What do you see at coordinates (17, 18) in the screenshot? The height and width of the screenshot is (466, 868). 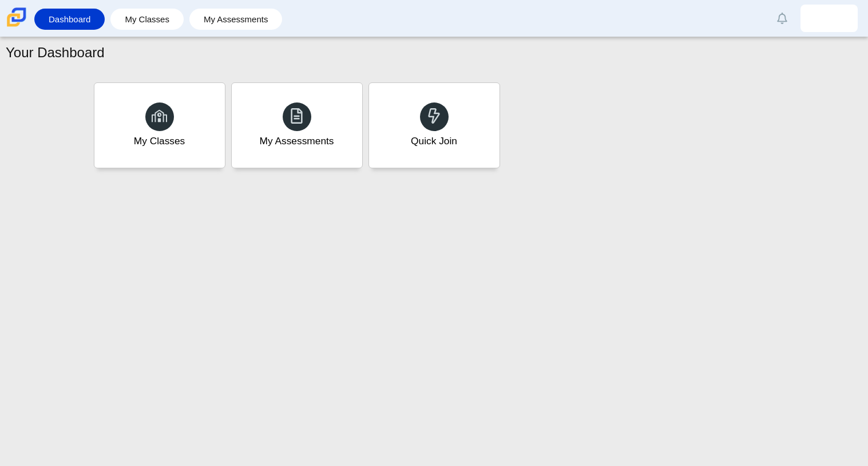 I see `img: Carmen School of Science & Technology` at bounding box center [17, 18].